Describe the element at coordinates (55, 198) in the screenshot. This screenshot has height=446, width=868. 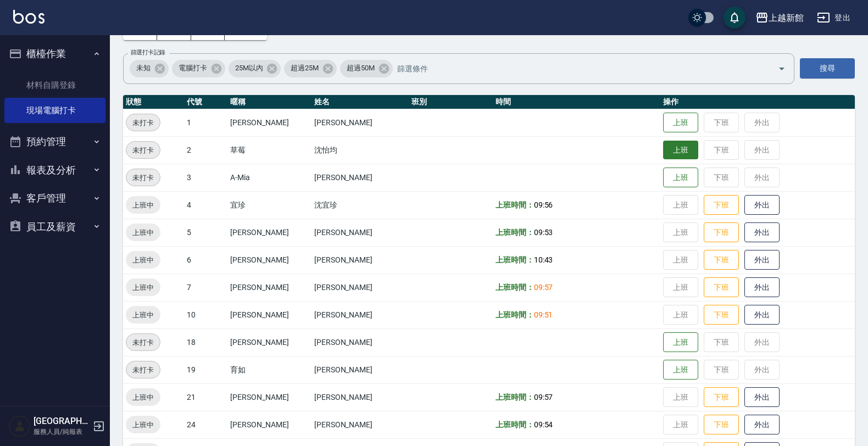
I see `button: 客戶管理` at that location.